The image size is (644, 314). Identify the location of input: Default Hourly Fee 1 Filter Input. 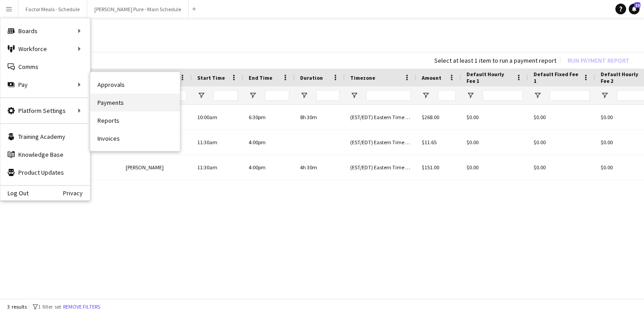
(503, 96).